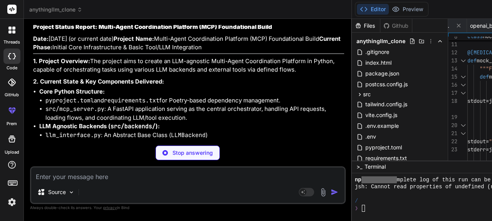  Describe the element at coordinates (452, 68) in the screenshot. I see `div: 14` at that location.